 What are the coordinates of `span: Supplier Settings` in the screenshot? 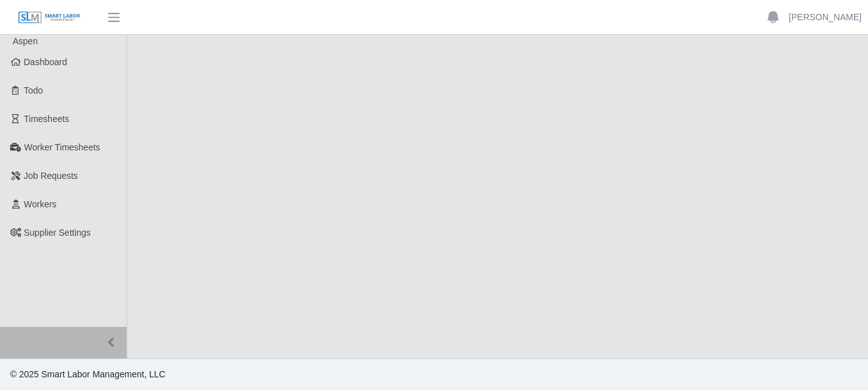 It's located at (58, 233).